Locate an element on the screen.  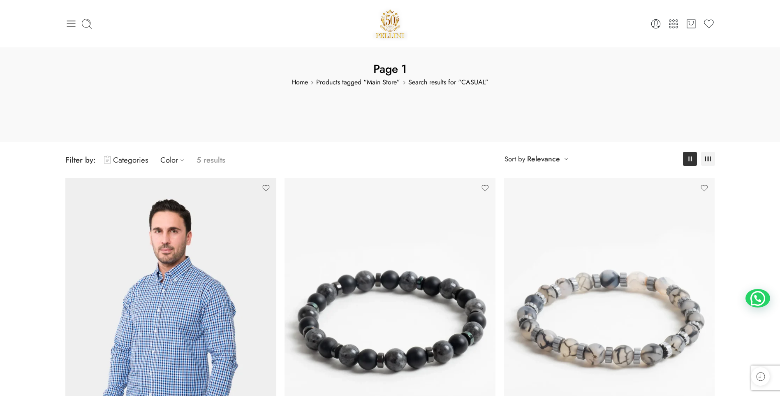
a: Wishlist is located at coordinates (709, 24).